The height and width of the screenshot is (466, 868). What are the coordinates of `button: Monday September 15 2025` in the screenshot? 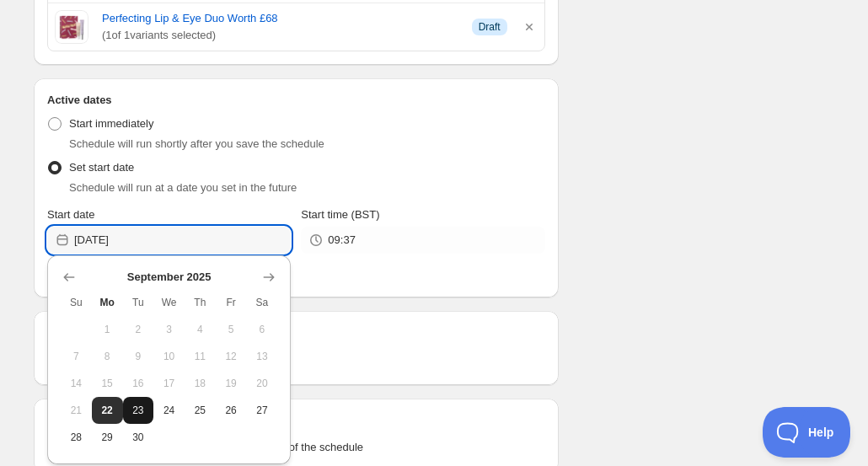 It's located at (107, 384).